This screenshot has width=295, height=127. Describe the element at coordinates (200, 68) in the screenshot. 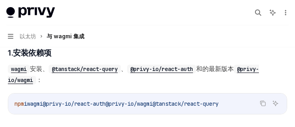

I see `font: 和` at that location.